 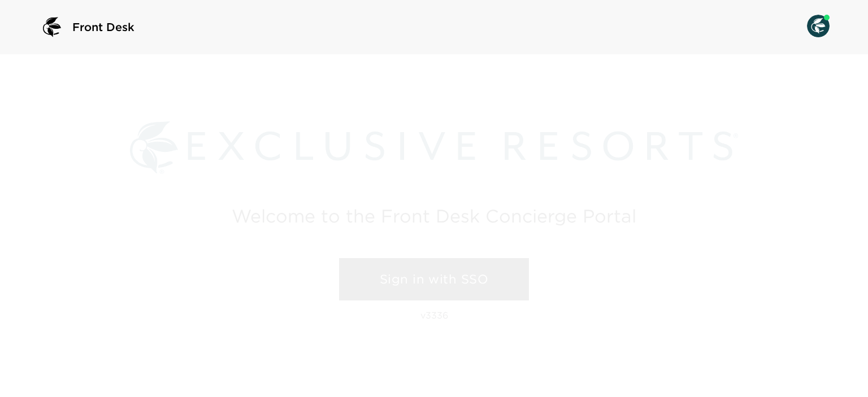 I want to click on p: v3336, so click(x=434, y=316).